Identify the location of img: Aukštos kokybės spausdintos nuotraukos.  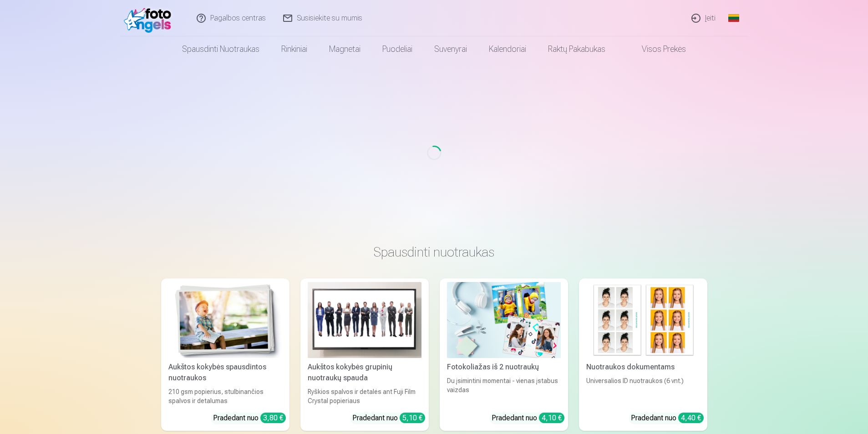
(225, 320).